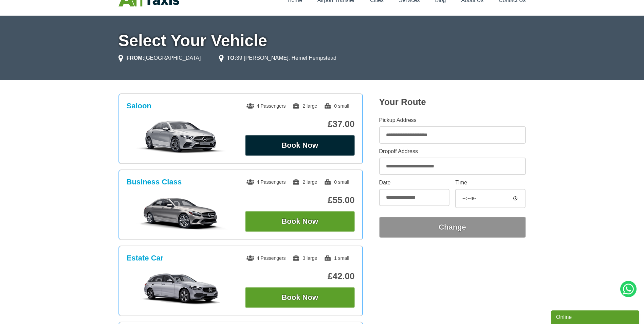  I want to click on label: Date, so click(414, 183).